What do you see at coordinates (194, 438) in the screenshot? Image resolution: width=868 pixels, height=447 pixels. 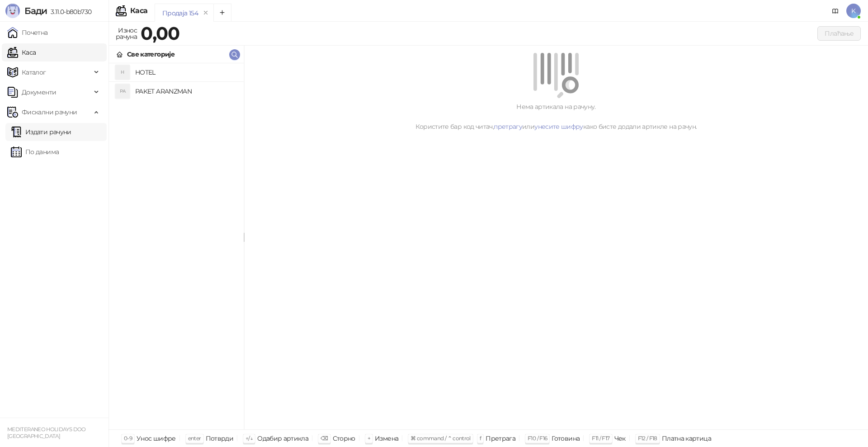 I see `span: enter` at bounding box center [194, 438].